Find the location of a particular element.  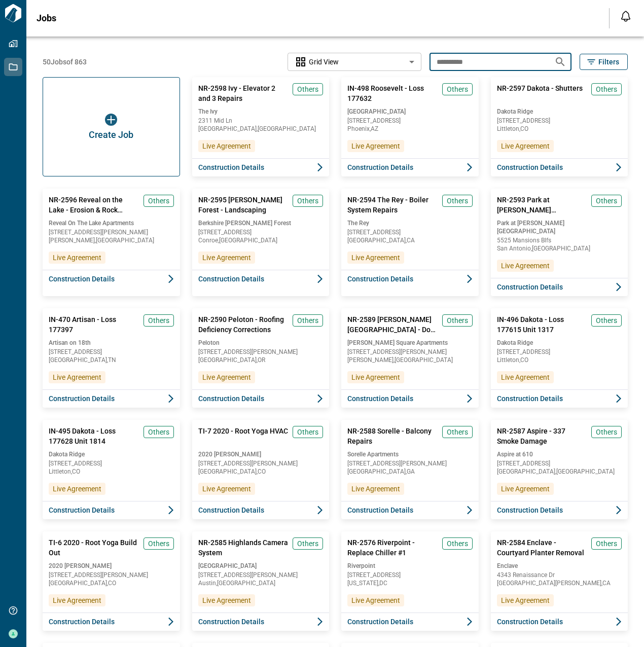

span: IN-470 Artisan - Loss 177397 is located at coordinates (93, 325).